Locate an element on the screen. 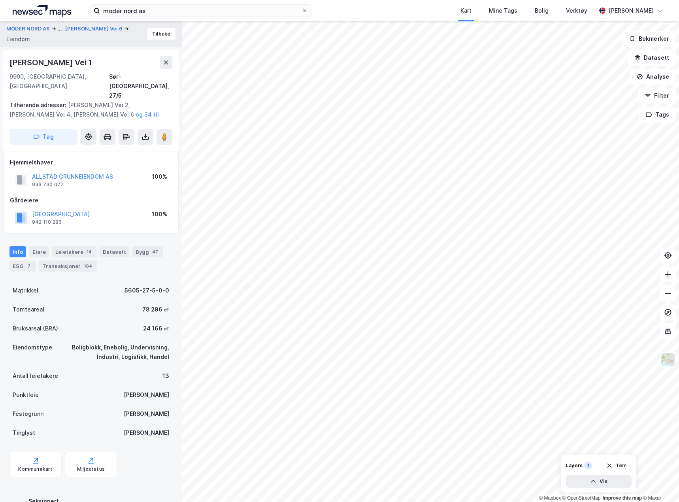  div: Transaksjoner is located at coordinates (68, 266).